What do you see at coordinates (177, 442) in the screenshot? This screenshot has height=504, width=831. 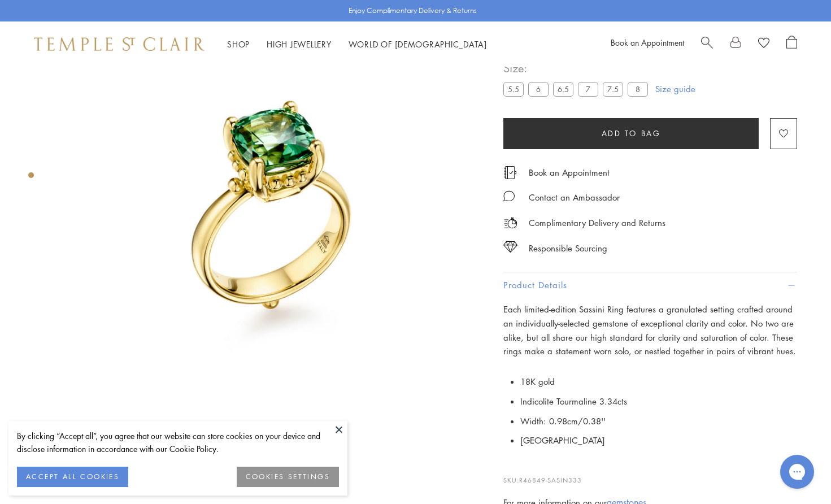 I see `div: By clicking “Accept all”, you agree that our website can store cookies on your device and disclos...` at bounding box center [177, 442].